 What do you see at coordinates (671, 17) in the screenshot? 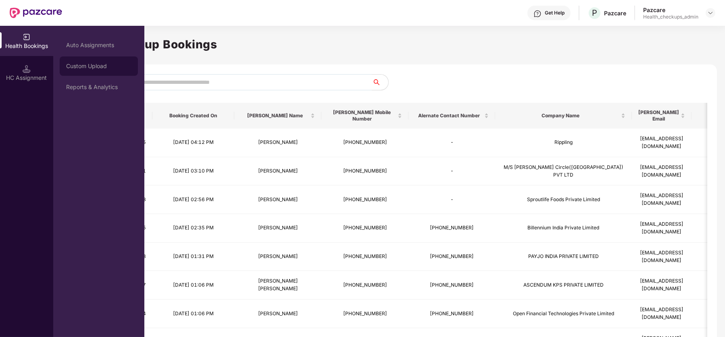
I see `div: Health_checkups_admin` at bounding box center [671, 17].